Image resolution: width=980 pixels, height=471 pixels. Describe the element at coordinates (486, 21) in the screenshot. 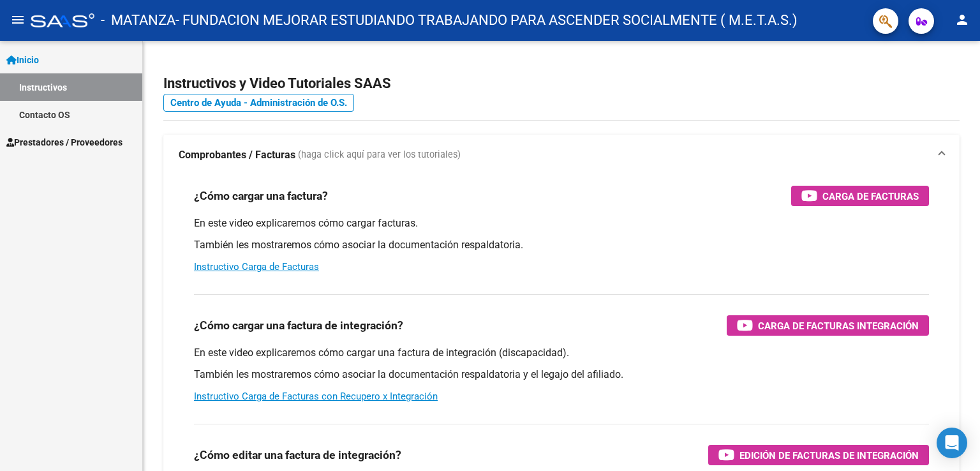

I see `span: - FUNDACION MEJORAR ESTUDIANDO TRABAJANDO PARA ASCENDER SOCIALMENTE ( M.E.T.A.S.)` at that location.